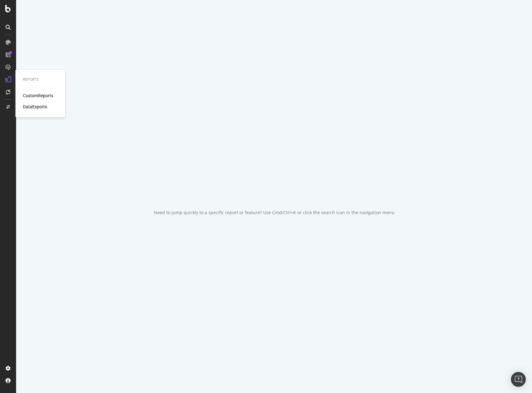  What do you see at coordinates (35, 107) in the screenshot?
I see `div: DataExports` at bounding box center [35, 107].